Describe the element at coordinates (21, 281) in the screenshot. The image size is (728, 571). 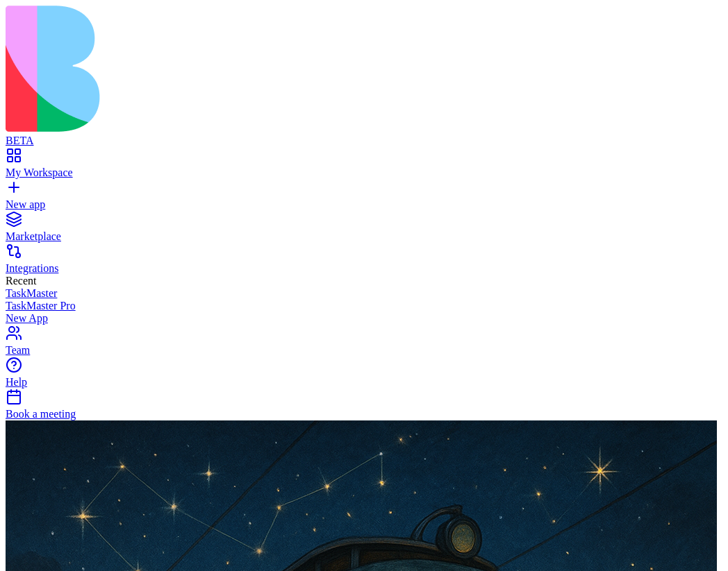
I see `span: Recent` at that location.